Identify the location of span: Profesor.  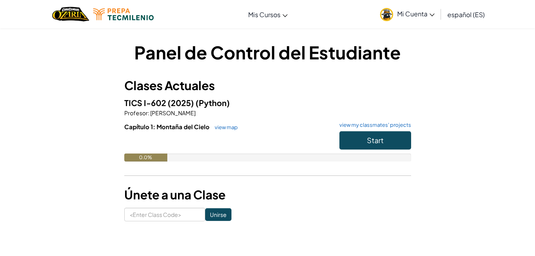
(136, 113).